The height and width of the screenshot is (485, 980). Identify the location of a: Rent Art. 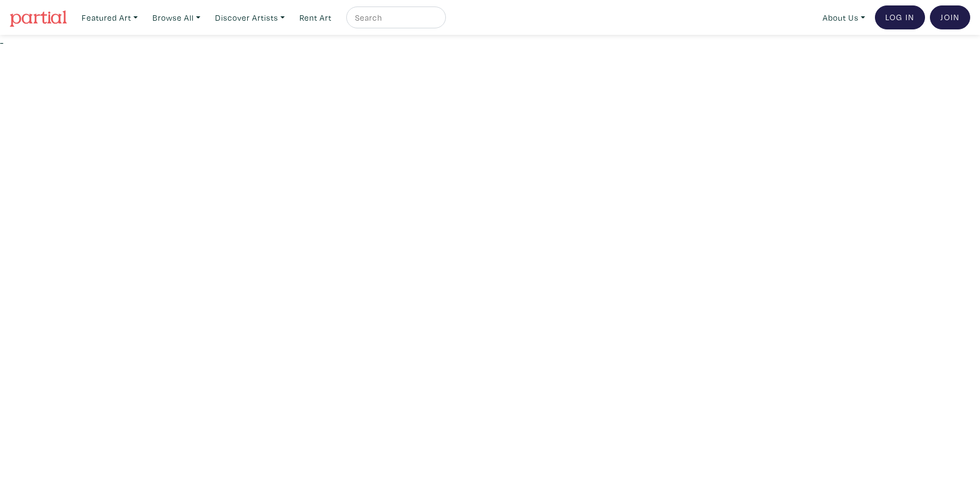
(315, 17).